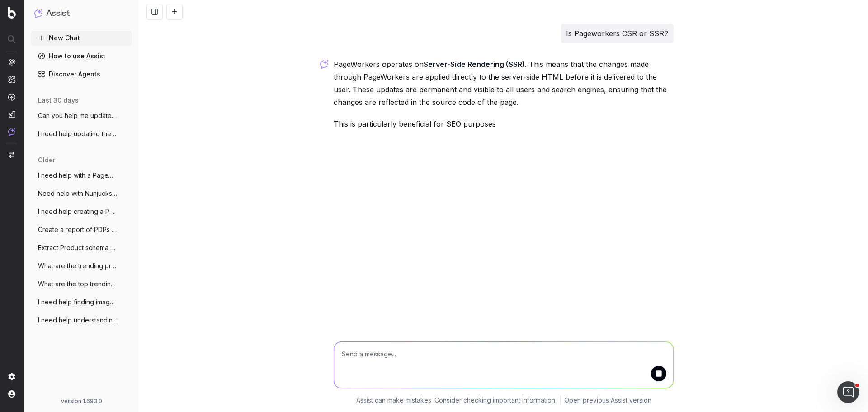  I want to click on p: PageWorkers operates on . This means that the changes made through PageWorkers are applied direct..., so click(504, 83).